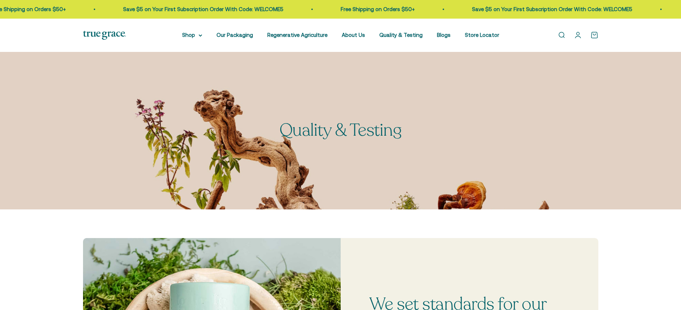 Image resolution: width=681 pixels, height=310 pixels. Describe the element at coordinates (444, 35) in the screenshot. I see `a: Blogs` at that location.